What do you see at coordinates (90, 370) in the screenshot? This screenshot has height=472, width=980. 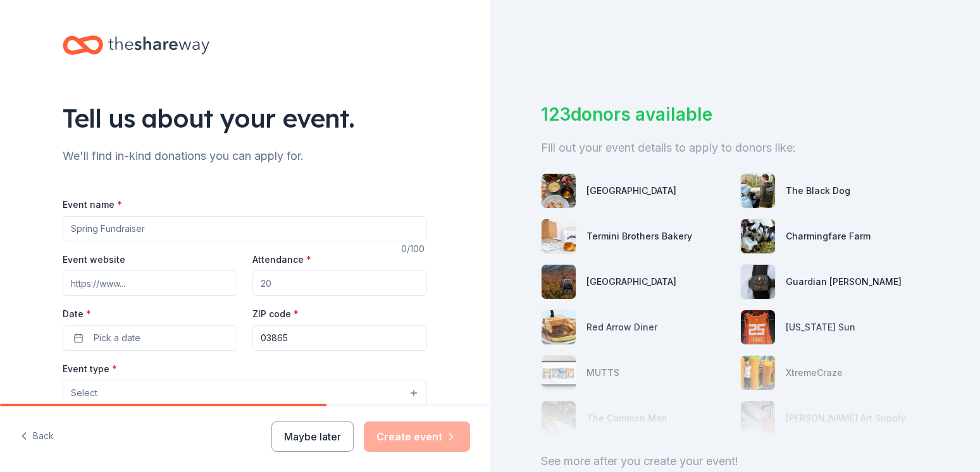 I see `label: Event type` at bounding box center [90, 370].